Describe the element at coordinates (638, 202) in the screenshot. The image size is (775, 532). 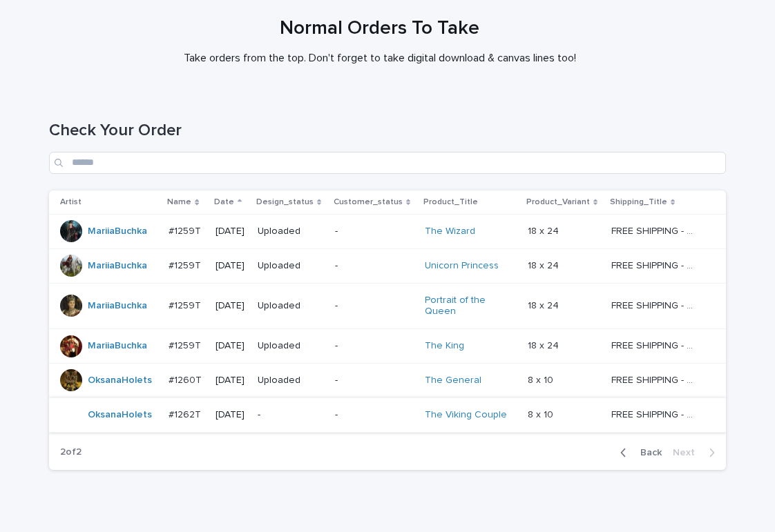
I see `p: Shipping_Title` at that location.